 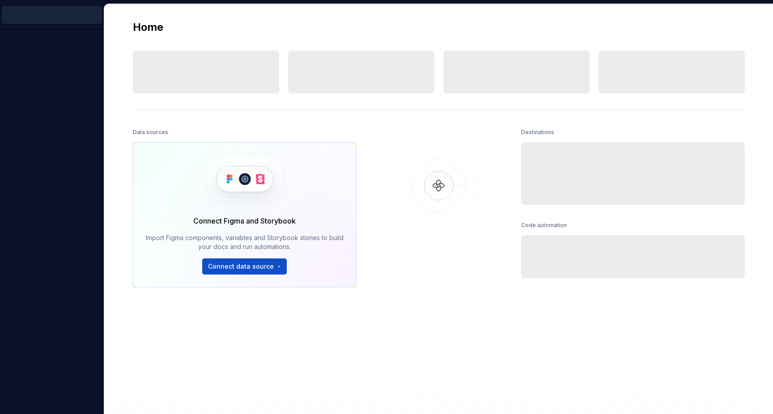 I want to click on div: Connect Figma and Storybook, so click(x=244, y=221).